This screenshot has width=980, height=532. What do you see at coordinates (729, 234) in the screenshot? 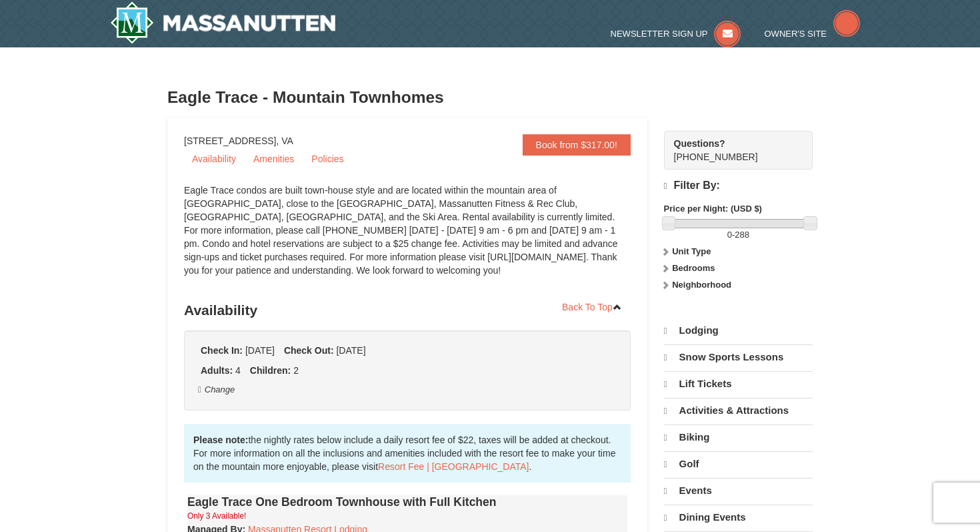
I see `span: 0` at bounding box center [729, 234].